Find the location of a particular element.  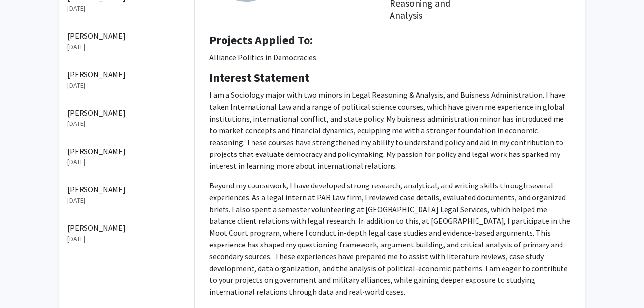

b: Projects Applied To: is located at coordinates (261, 40).